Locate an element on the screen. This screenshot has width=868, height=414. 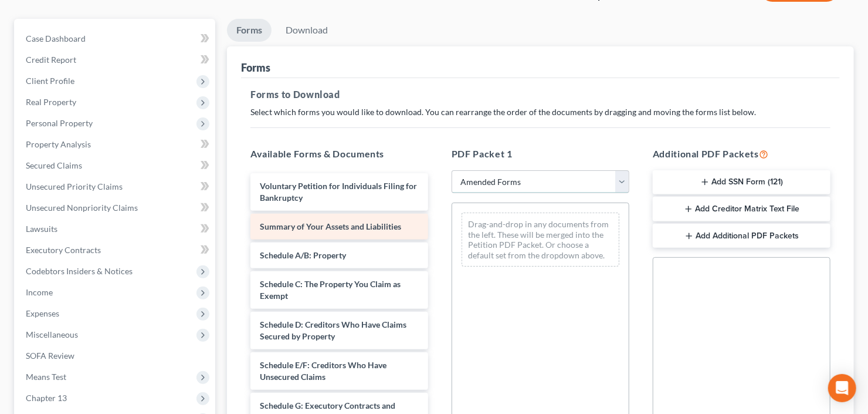
span: Secured Claims is located at coordinates (54, 165).